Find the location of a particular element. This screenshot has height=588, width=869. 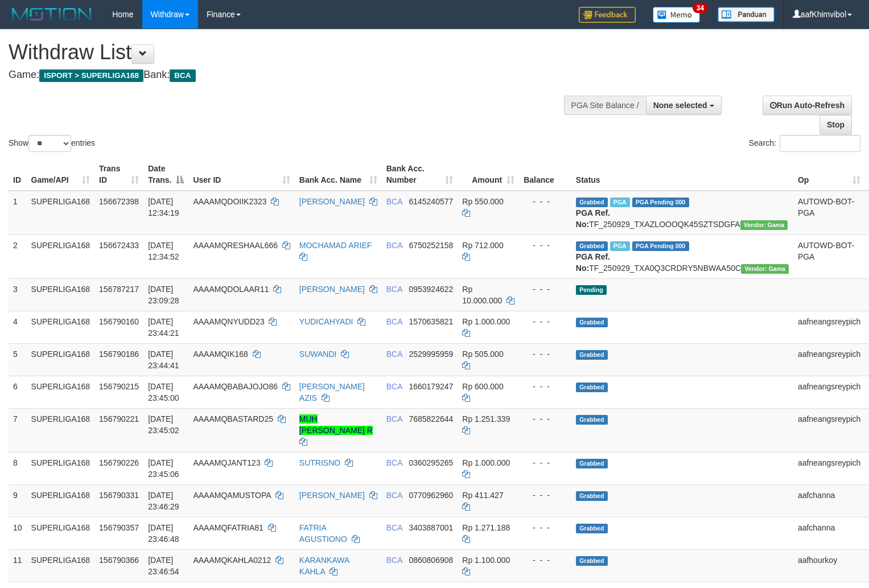

td: 6 is located at coordinates (17, 391).